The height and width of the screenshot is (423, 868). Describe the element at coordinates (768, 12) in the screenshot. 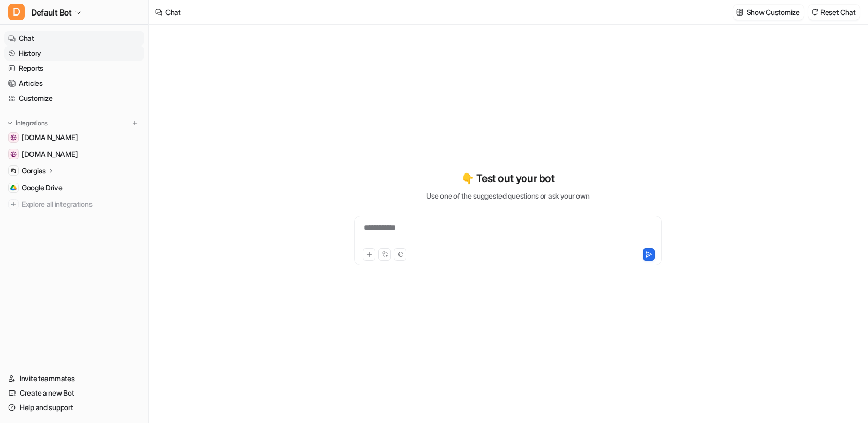

I see `button: Show Customize` at that location.